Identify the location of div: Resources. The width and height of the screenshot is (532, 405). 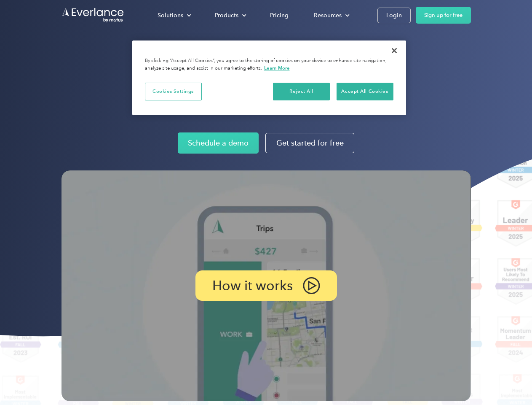
(328, 15).